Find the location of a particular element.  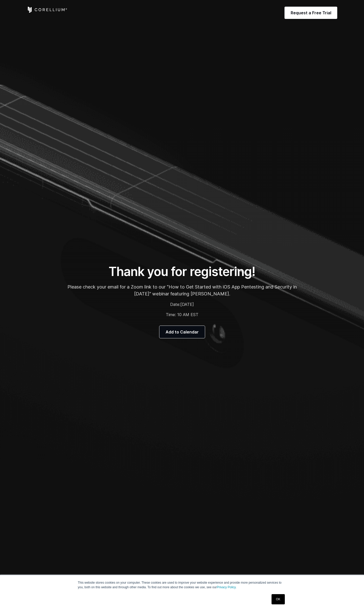

a: Add to Calendar is located at coordinates (182, 332).